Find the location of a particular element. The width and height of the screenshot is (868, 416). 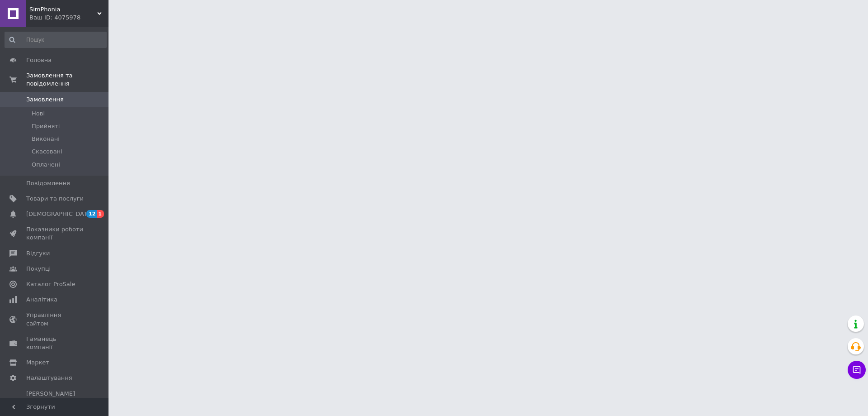

input: Пошук is located at coordinates (56, 40).